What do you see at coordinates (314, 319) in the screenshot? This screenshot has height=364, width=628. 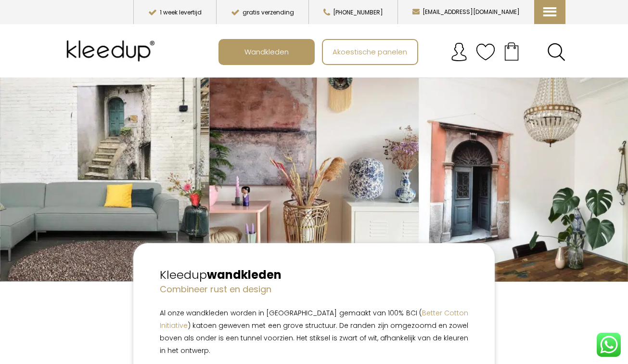 I see `a: Better Cotton Initiative` at bounding box center [314, 319].